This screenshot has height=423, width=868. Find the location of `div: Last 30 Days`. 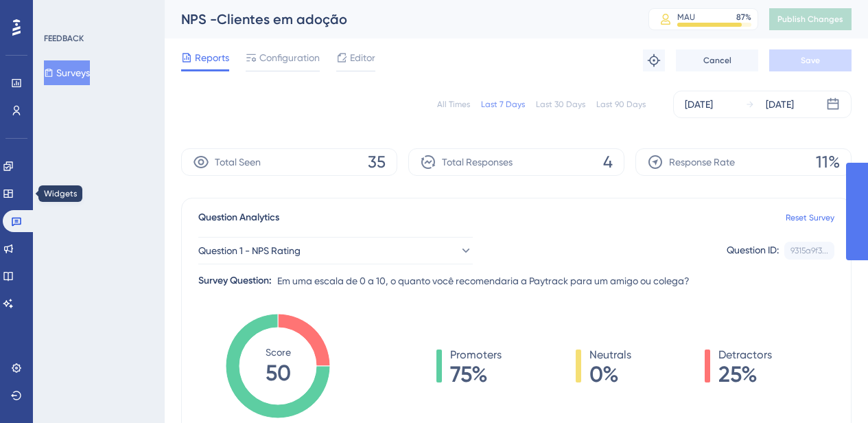

div: Last 30 Days is located at coordinates (561, 104).